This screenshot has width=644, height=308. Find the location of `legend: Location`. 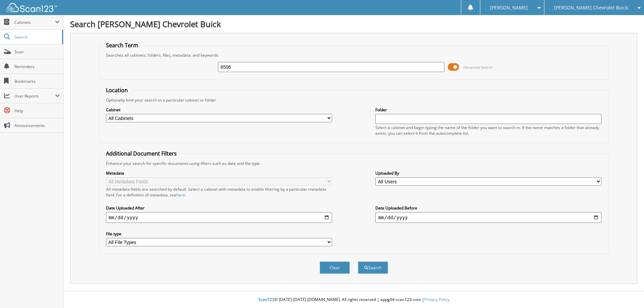

legend: Location is located at coordinates (117, 90).